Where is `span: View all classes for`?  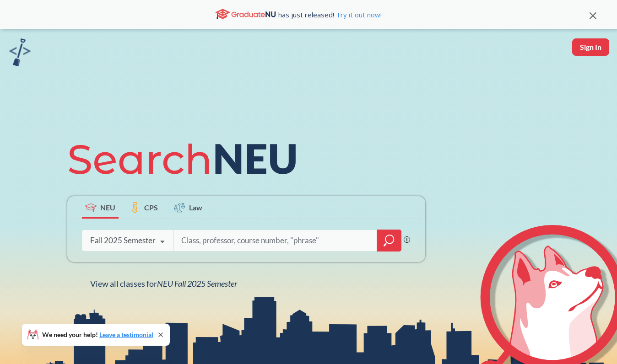
span: View all classes for is located at coordinates (163, 284).